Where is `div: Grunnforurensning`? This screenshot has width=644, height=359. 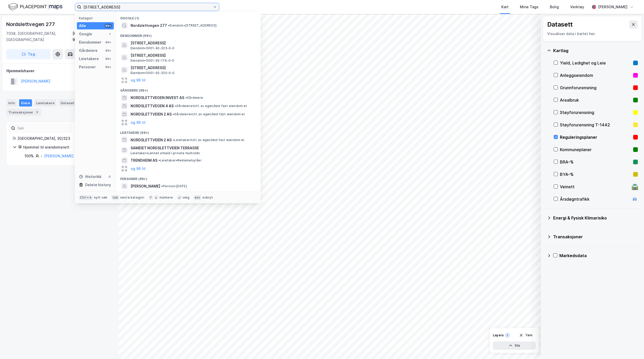 div: Grunnforurensning is located at coordinates (595, 88).